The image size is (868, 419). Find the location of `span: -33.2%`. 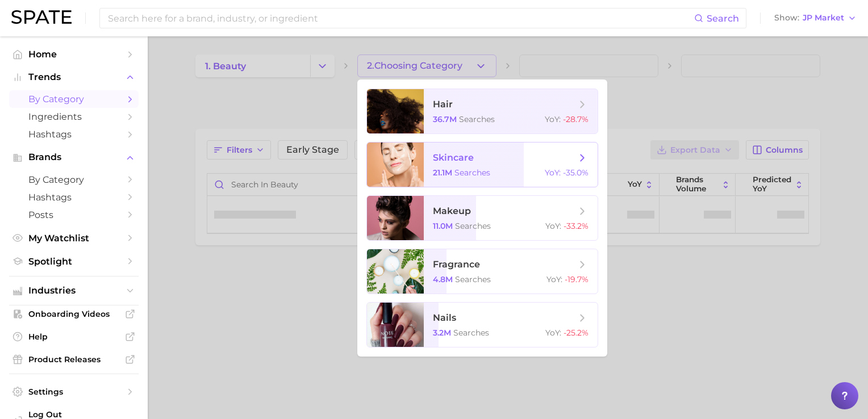

span: -33.2% is located at coordinates (577, 226).